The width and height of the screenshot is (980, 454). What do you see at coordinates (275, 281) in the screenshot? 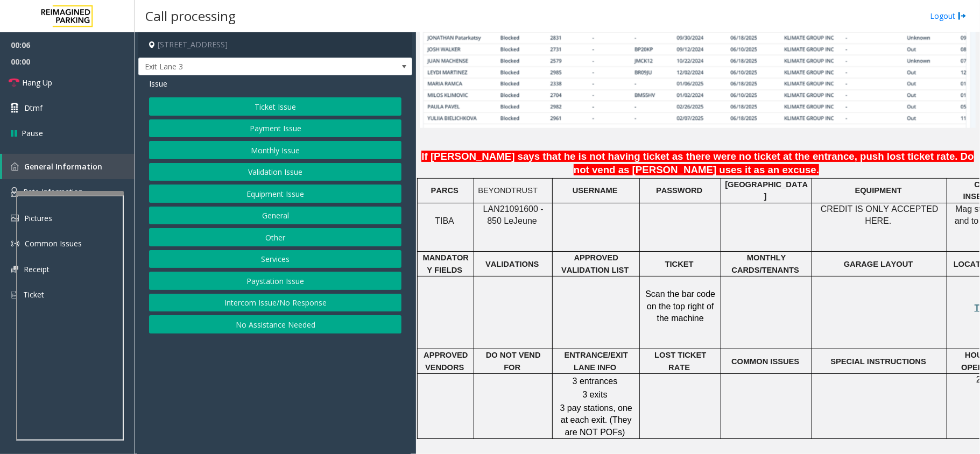
I see `button: Paystation Issue` at bounding box center [275, 281].